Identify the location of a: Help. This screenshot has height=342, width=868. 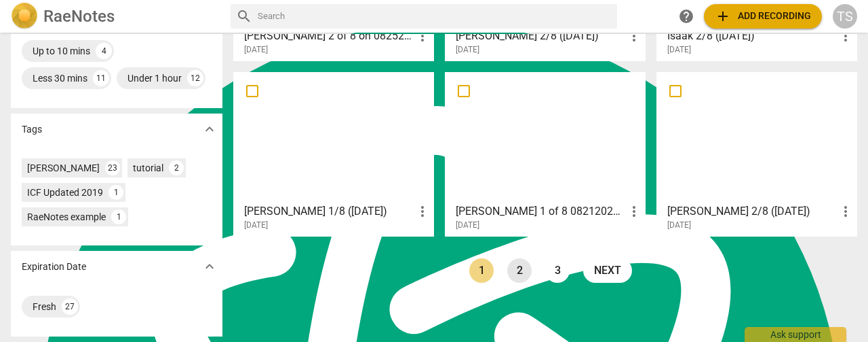
(687, 16).